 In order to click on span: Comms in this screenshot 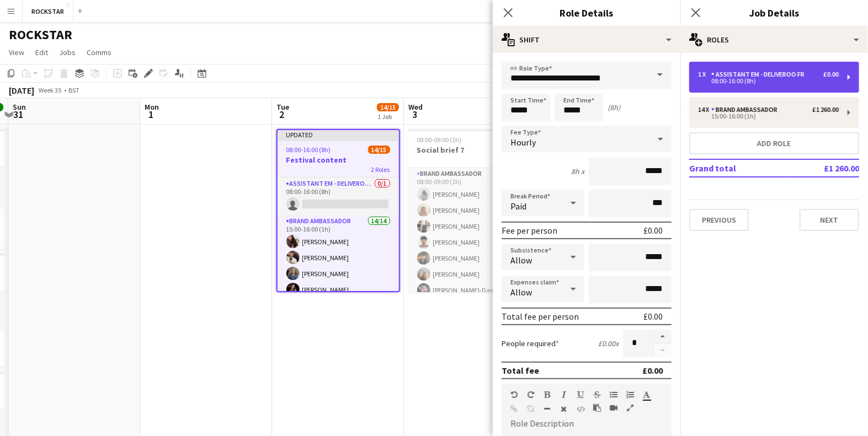, I will do `click(99, 52)`.